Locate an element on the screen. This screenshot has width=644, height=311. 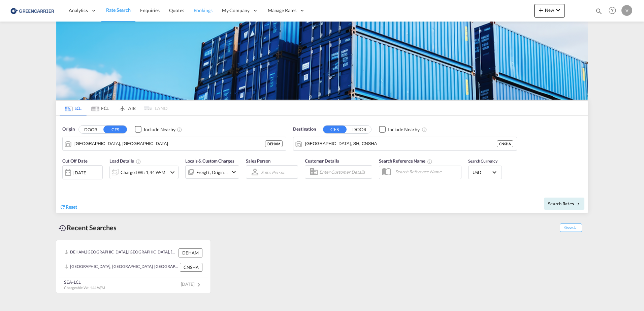
div: Origin DOOR CFS Checkbox No InkUnchecked: Ignores neighbouring ports when fetching rates.Checked ... is located at coordinates (322, 164).